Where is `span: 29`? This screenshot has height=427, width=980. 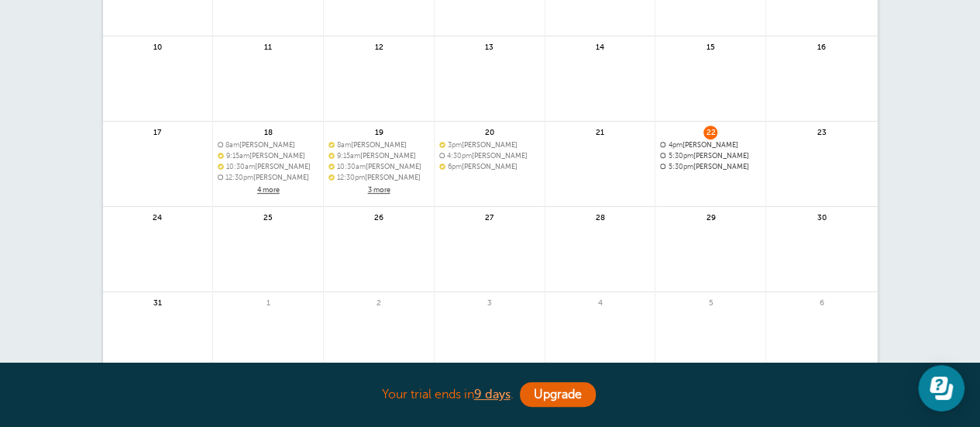
span: 29 is located at coordinates (711, 216).